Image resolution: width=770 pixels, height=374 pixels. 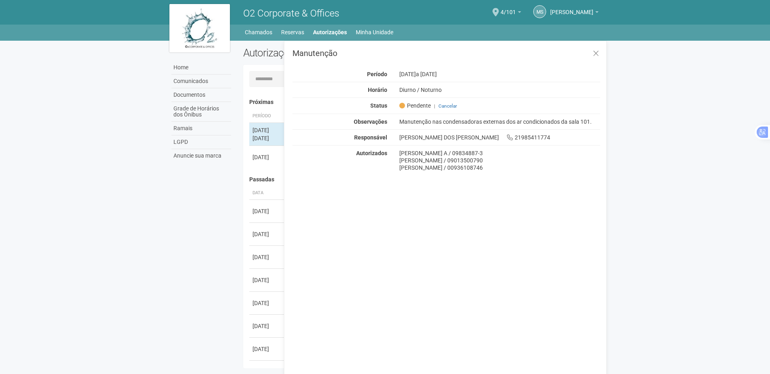 What do you see at coordinates (415, 106) in the screenshot?
I see `span: Pendente` at bounding box center [415, 106].